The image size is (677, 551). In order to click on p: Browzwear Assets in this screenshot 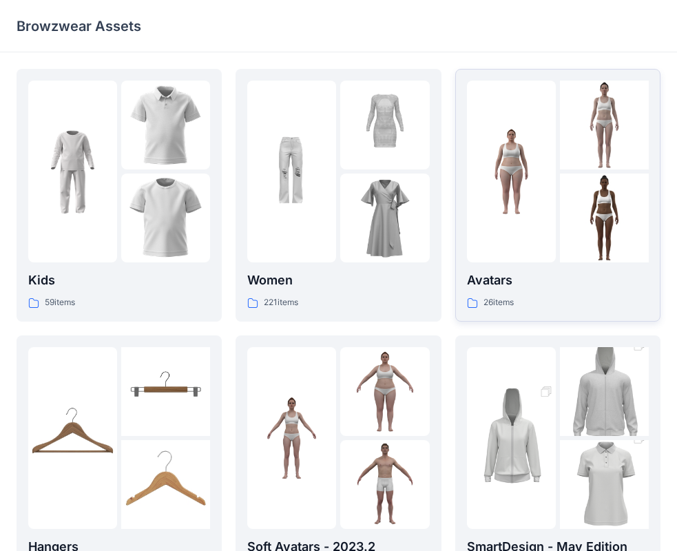, I will do `click(78, 26)`.